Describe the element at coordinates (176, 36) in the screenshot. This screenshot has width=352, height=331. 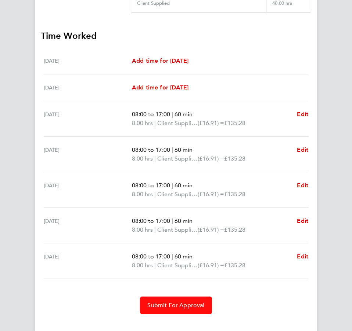
I see `h3: Time Worked` at that location.